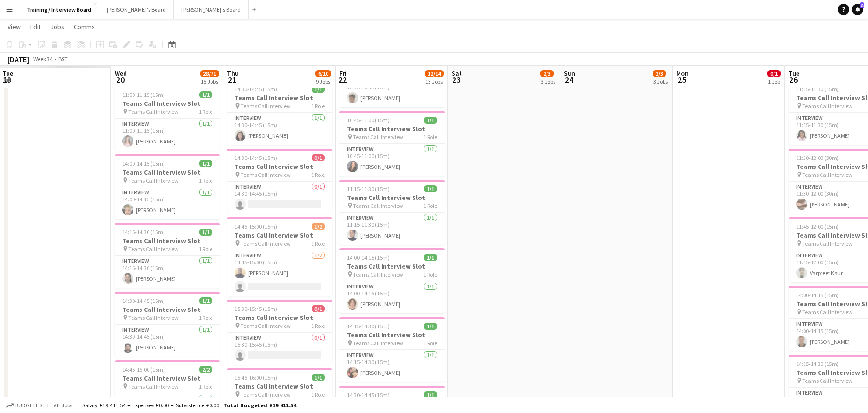 The width and height of the screenshot is (868, 413). Describe the element at coordinates (57, 27) in the screenshot. I see `span: Jobs` at that location.